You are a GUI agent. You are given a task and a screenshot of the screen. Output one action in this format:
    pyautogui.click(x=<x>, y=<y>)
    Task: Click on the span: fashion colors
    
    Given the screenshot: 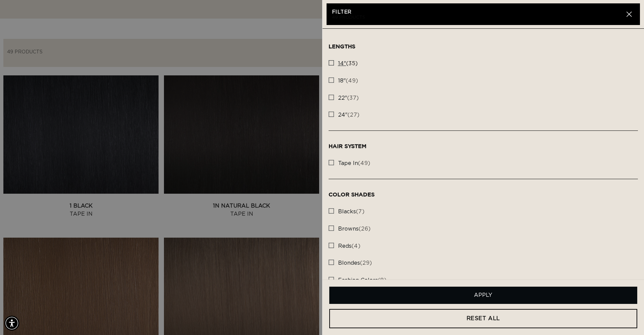 What is the action you would take?
    pyautogui.click(x=358, y=280)
    